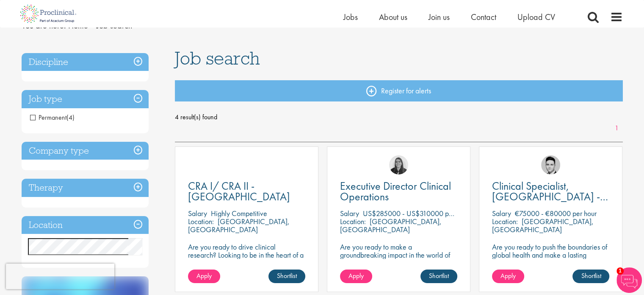 This screenshot has height=295, width=644. Describe the element at coordinates (550, 165) in the screenshot. I see `a: Connor Lynes` at that location.